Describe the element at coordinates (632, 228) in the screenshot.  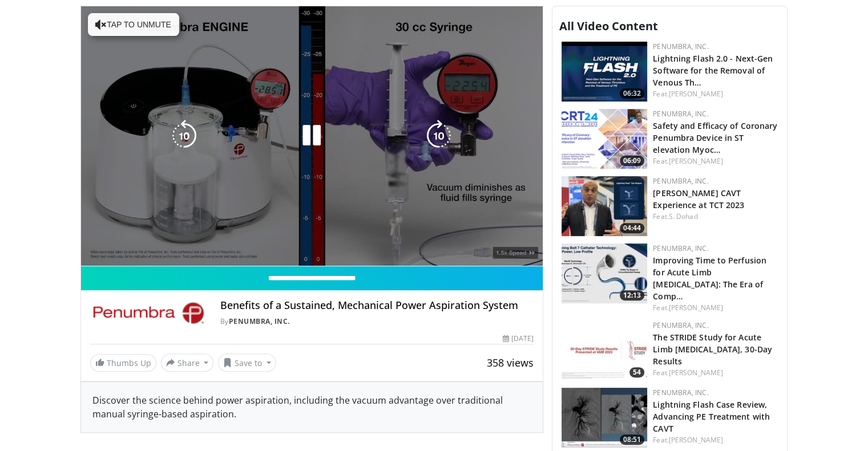
I see `span: 04:44` at that location.